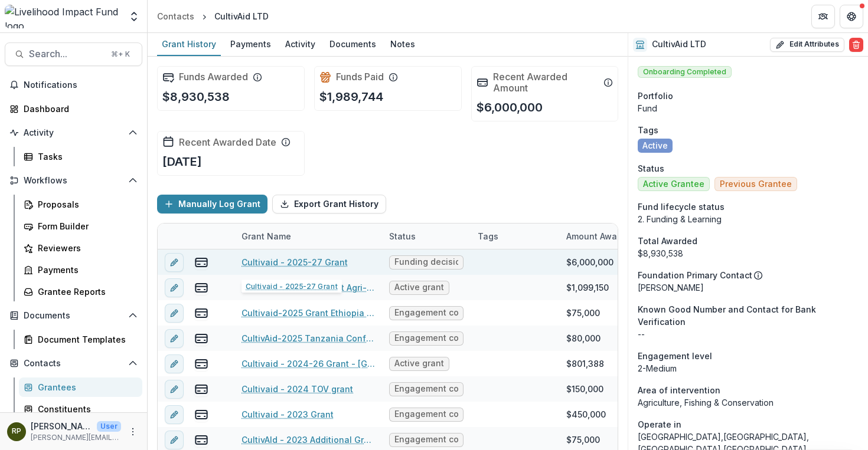  Describe the element at coordinates (80, 387) in the screenshot. I see `a: Grantees` at that location.